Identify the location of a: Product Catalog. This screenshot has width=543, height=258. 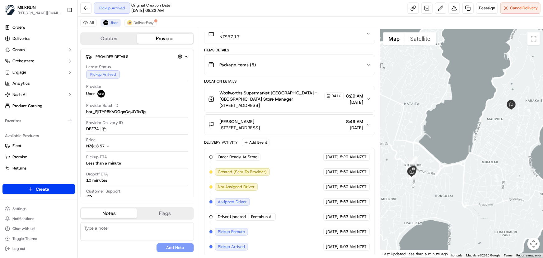
(39, 106).